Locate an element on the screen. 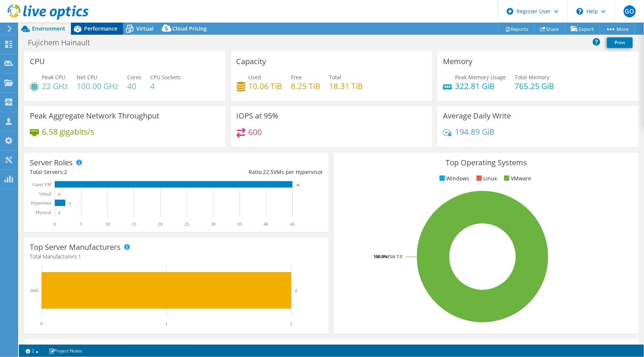  text: Dell is located at coordinates (34, 291).